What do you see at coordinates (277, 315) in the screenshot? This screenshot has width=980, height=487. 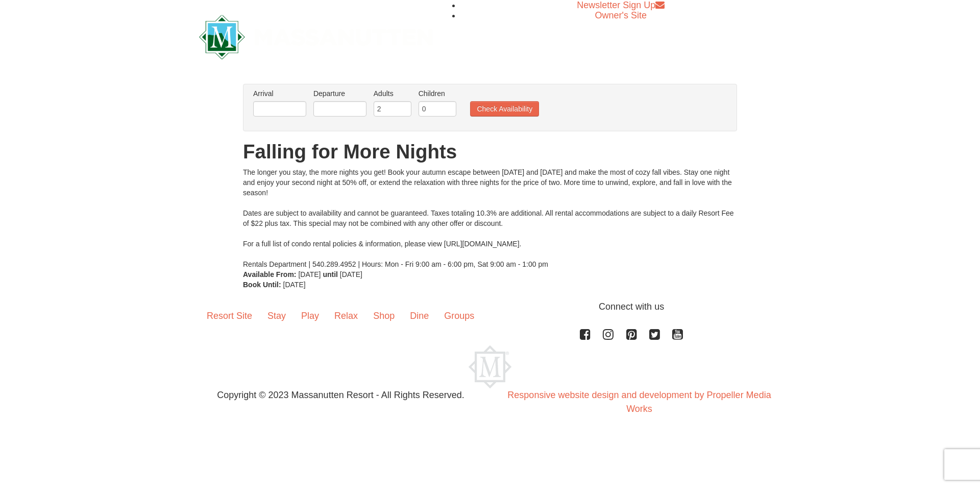 I see `a: Stay` at bounding box center [277, 315].